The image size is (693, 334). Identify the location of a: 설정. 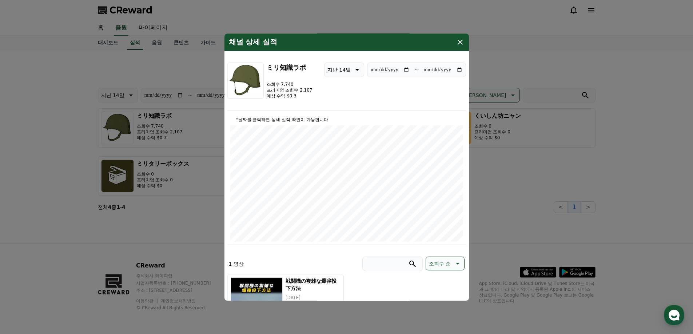
(117, 240).